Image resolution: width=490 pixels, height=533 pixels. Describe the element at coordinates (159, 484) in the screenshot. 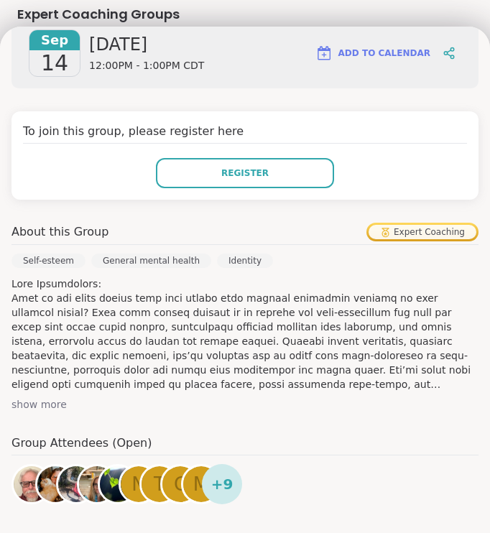

I see `a: t` at that location.